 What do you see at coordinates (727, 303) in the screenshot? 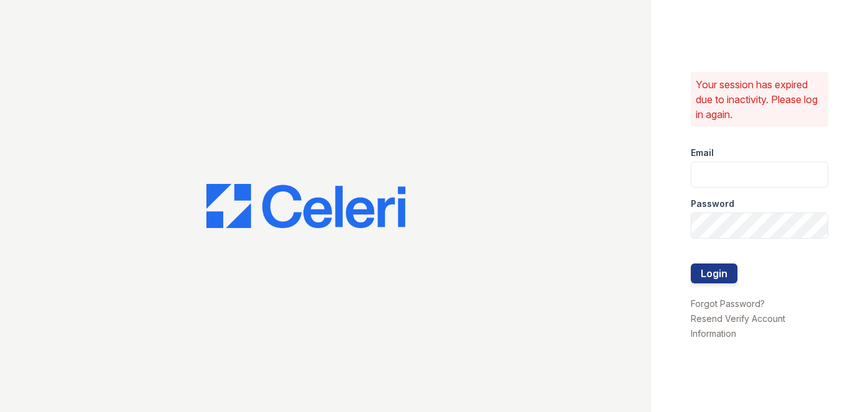
I see `a: Forgot Password?` at bounding box center [727, 303].